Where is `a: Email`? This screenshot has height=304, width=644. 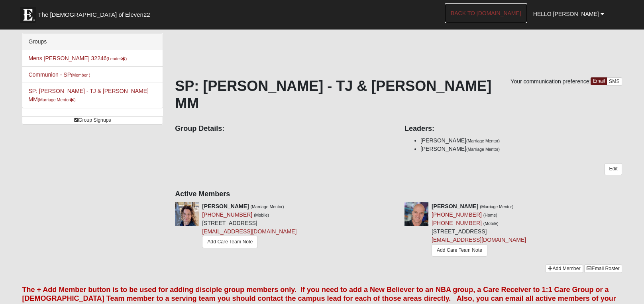
a: Email is located at coordinates (599, 81).